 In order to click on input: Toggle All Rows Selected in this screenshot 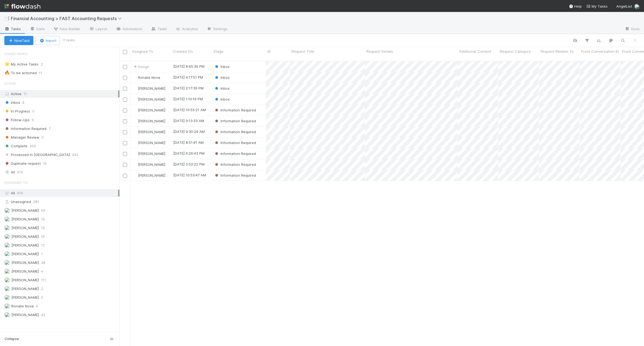, I will do `click(125, 52)`.